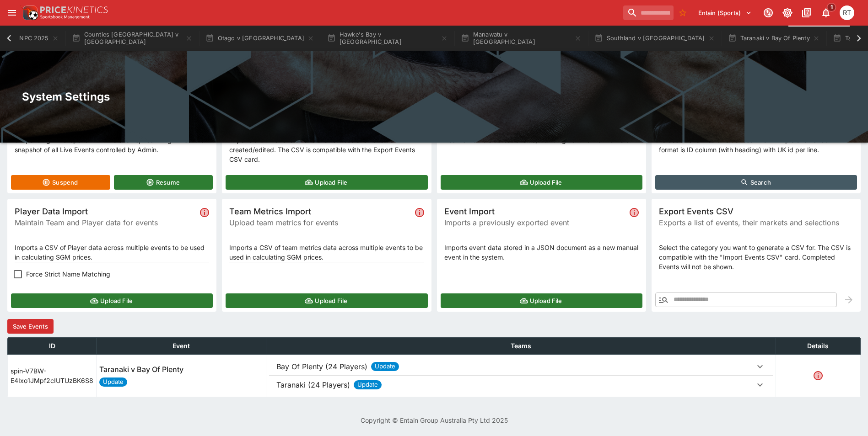 The image size is (868, 436). Describe the element at coordinates (105, 223) in the screenshot. I see `span: Maintain Team and Player data for events` at that location.